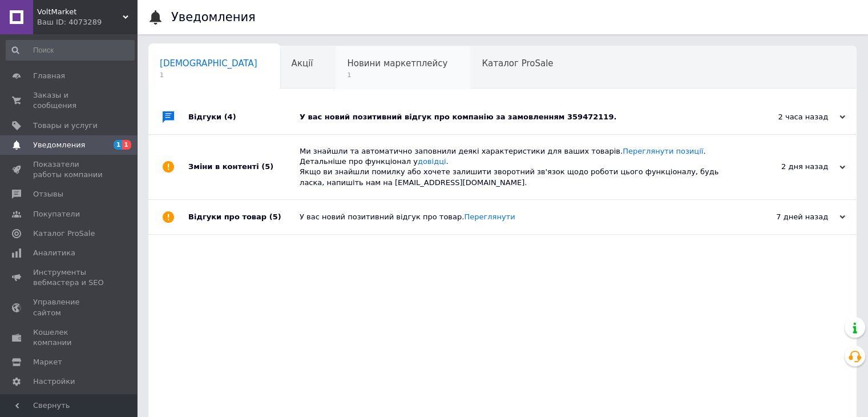  I want to click on span: Аналитика, so click(55, 253).